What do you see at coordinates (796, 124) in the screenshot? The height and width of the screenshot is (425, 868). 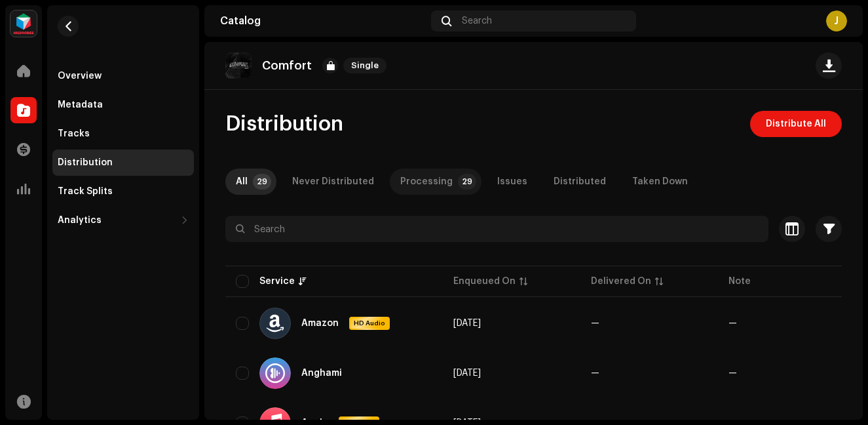 I see `span: Distribute All` at bounding box center [796, 124].